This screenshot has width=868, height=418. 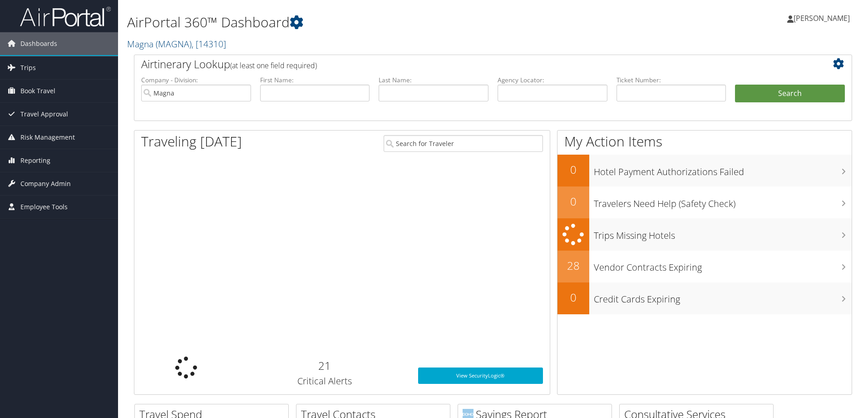 I want to click on label: Ticket Number:, so click(x=671, y=80).